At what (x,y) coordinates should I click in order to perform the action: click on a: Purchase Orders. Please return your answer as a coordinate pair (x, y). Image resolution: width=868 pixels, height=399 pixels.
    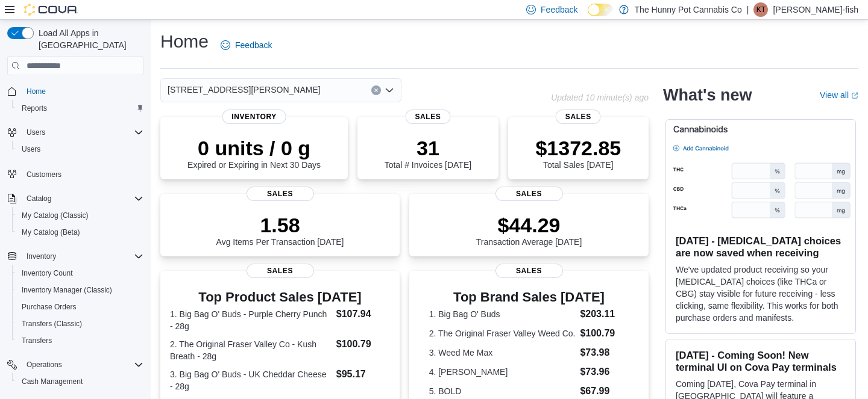
    Looking at the image, I should click on (49, 307).